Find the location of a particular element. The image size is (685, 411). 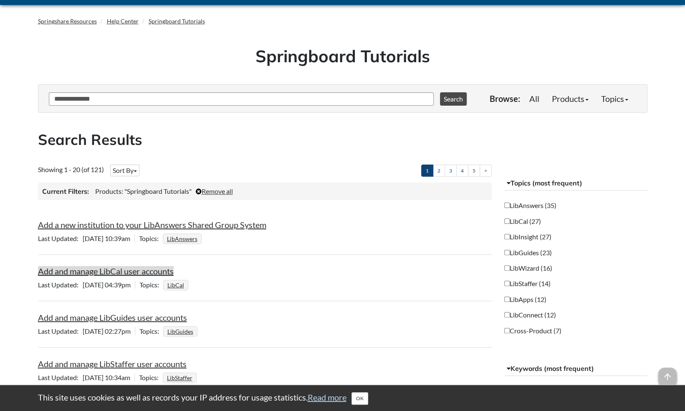

input: LibConnect (12) is located at coordinates (507, 314).